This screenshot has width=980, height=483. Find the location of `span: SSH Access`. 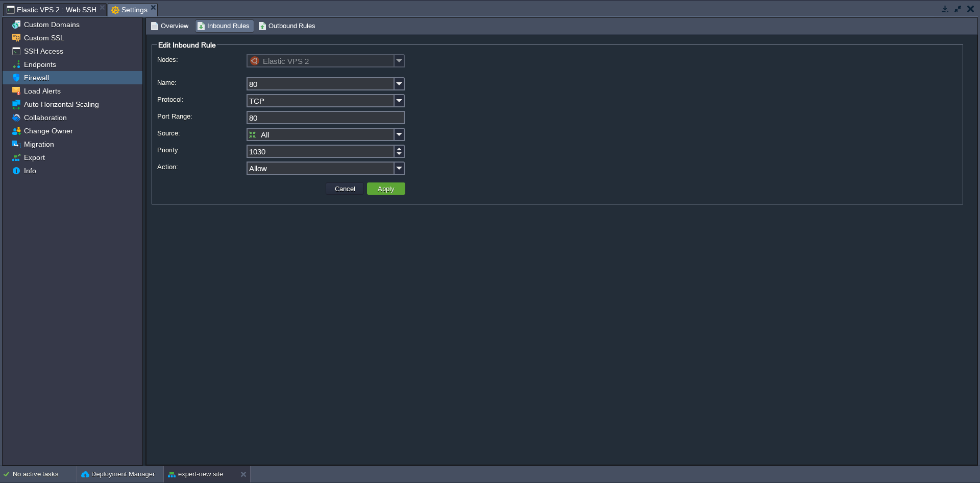

span: SSH Access is located at coordinates (43, 51).